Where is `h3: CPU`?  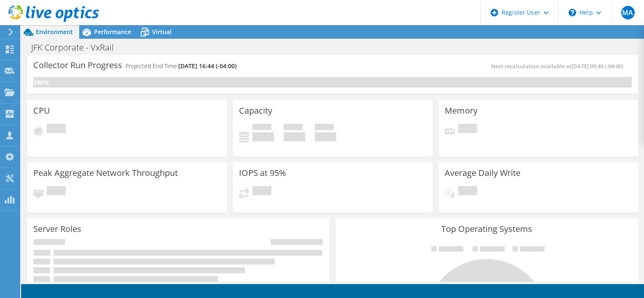
h3: CPU is located at coordinates (42, 111).